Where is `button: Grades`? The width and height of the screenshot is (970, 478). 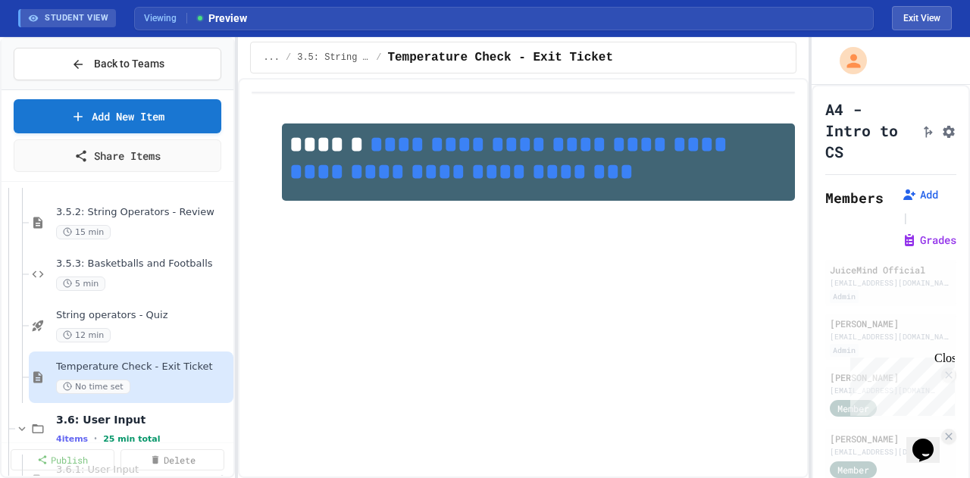
button: Grades is located at coordinates (929, 240).